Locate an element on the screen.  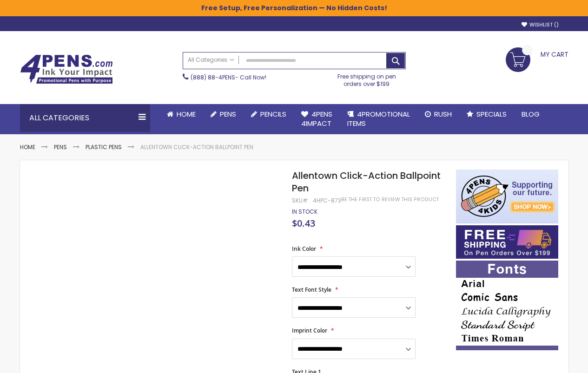
div: Availability is located at coordinates (305, 212).